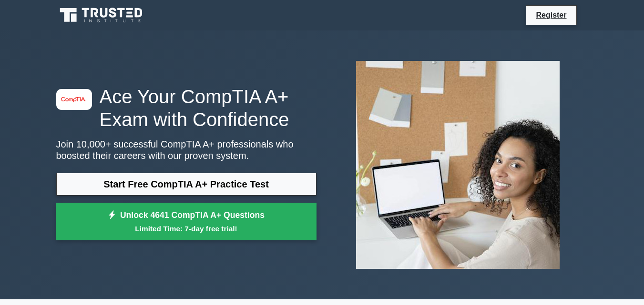 This screenshot has height=305, width=644. Describe the element at coordinates (187, 222) in the screenshot. I see `a: Unlock 4641 CompTIA A+ QuestionsLimited Time: 7-day free trial!` at that location.